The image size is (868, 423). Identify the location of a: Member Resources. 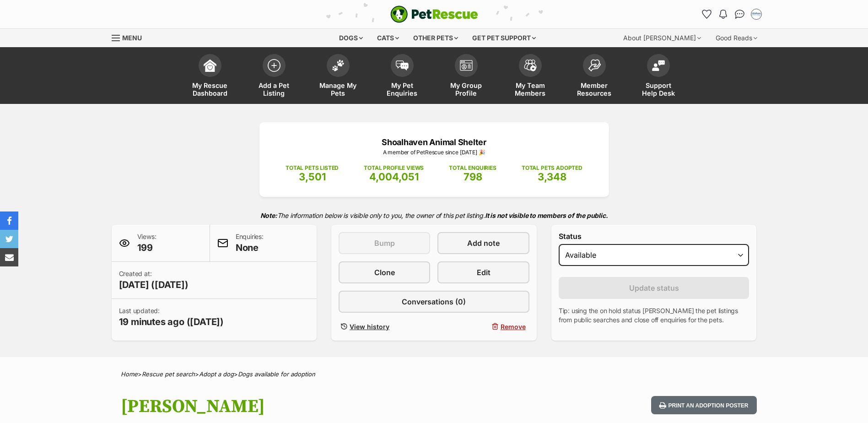
(595, 76).